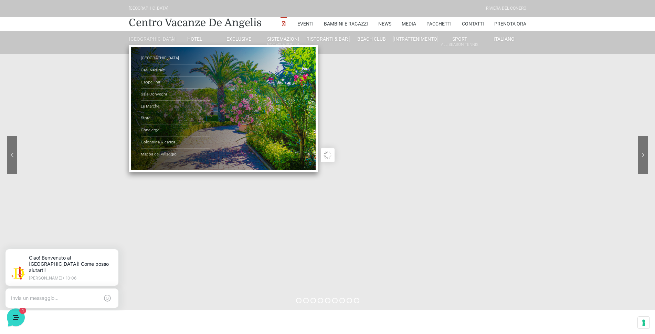  I want to click on a: Colonnina Ricarica, so click(175, 142).